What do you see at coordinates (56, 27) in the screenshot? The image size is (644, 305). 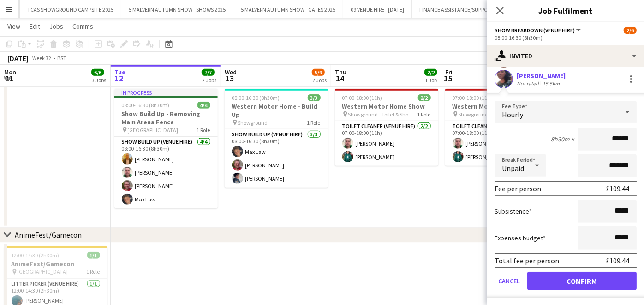 I see `a: Jobs` at bounding box center [56, 27].